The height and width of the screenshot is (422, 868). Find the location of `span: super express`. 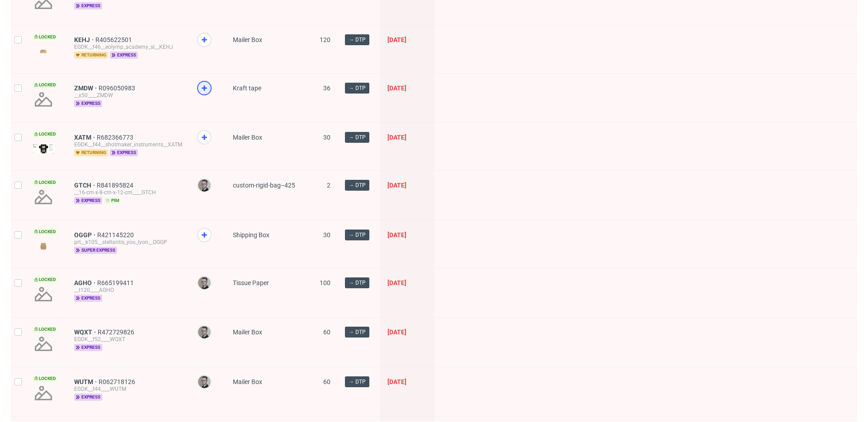

span: super express is located at coordinates (95, 251).